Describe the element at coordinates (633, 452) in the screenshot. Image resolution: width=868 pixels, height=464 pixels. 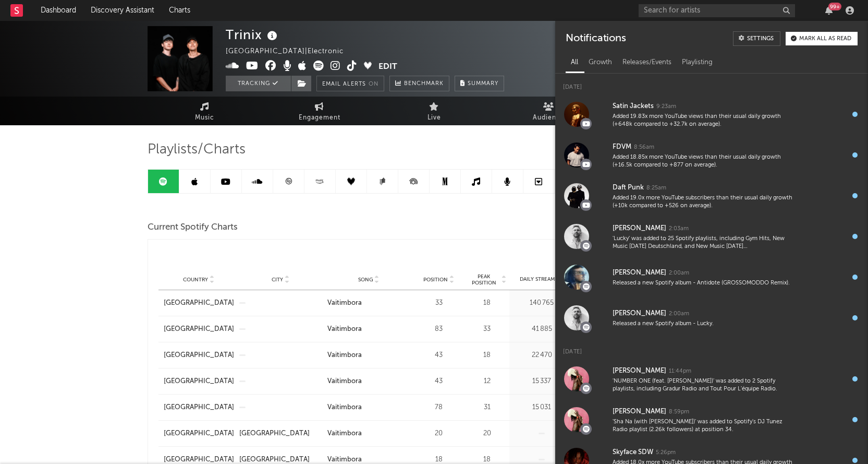
I see `div: Skyface SDW` at that location.